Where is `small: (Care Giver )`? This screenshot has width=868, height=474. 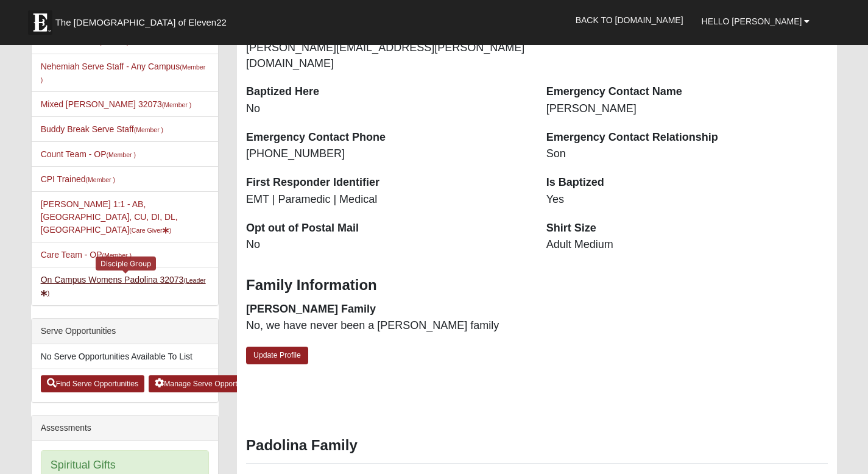 small: (Care Giver ) is located at coordinates (150, 231).